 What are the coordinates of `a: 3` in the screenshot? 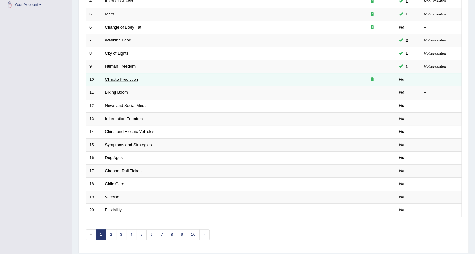 It's located at (121, 234).